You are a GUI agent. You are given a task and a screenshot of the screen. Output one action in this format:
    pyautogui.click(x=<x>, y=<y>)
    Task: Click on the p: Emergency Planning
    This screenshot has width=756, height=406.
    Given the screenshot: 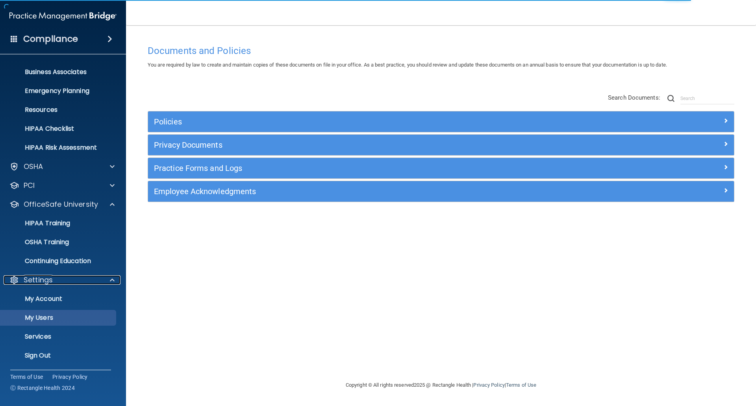 What is the action you would take?
    pyautogui.click(x=59, y=91)
    